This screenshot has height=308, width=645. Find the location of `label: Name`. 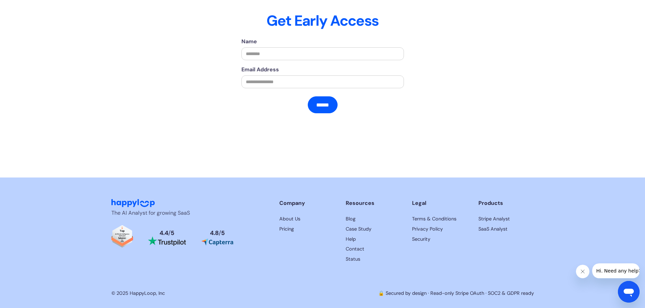

label: Name is located at coordinates (323, 42).